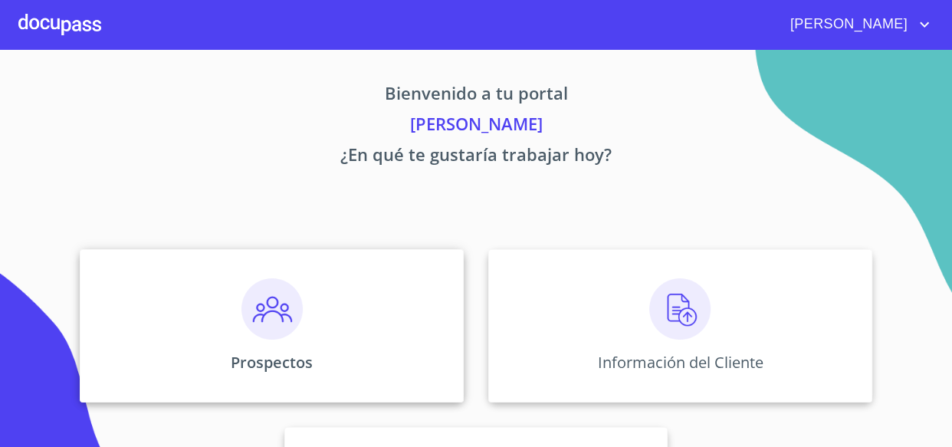 Image resolution: width=952 pixels, height=447 pixels. I want to click on img: prospectos.png, so click(272, 309).